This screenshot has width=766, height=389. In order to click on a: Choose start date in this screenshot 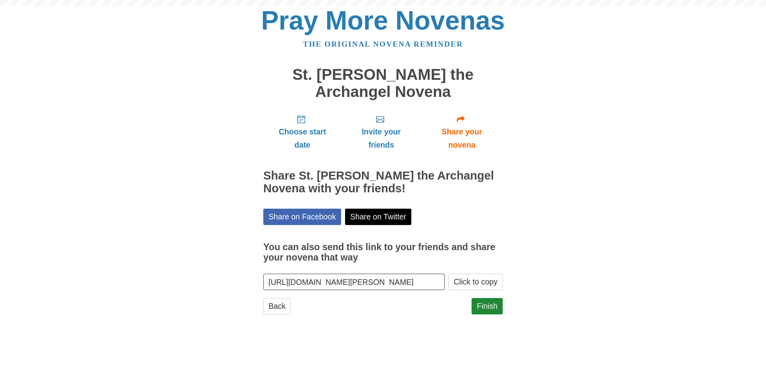, I will do `click(302, 132)`.